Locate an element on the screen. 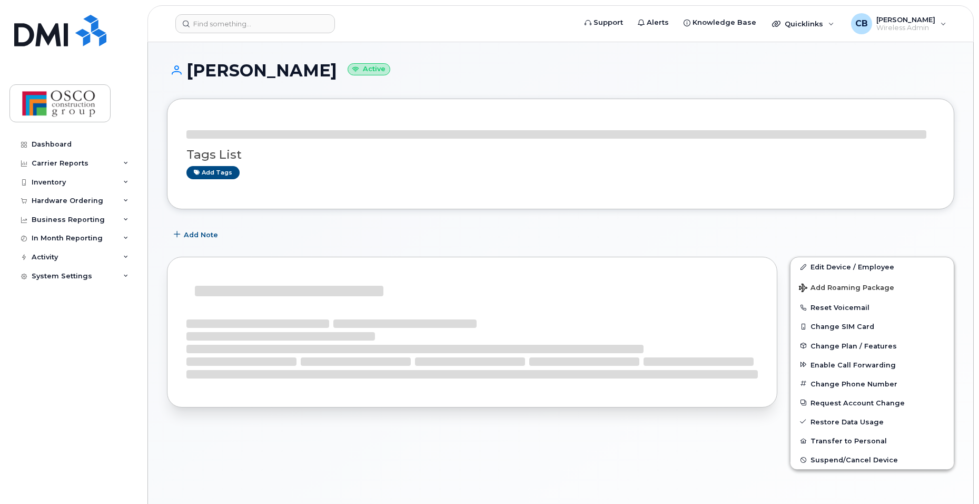 The image size is (979, 504). a: Edit Device / Employee is located at coordinates (872, 267).